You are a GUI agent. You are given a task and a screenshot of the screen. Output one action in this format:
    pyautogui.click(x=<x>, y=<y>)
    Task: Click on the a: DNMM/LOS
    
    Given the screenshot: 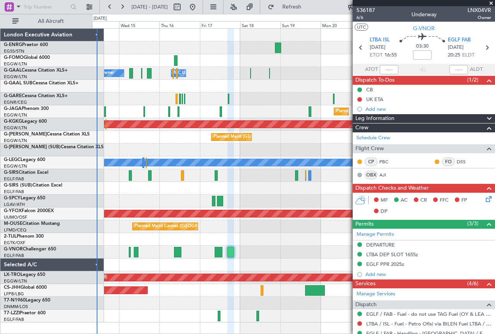 What is the action you would take?
    pyautogui.click(x=16, y=306)
    